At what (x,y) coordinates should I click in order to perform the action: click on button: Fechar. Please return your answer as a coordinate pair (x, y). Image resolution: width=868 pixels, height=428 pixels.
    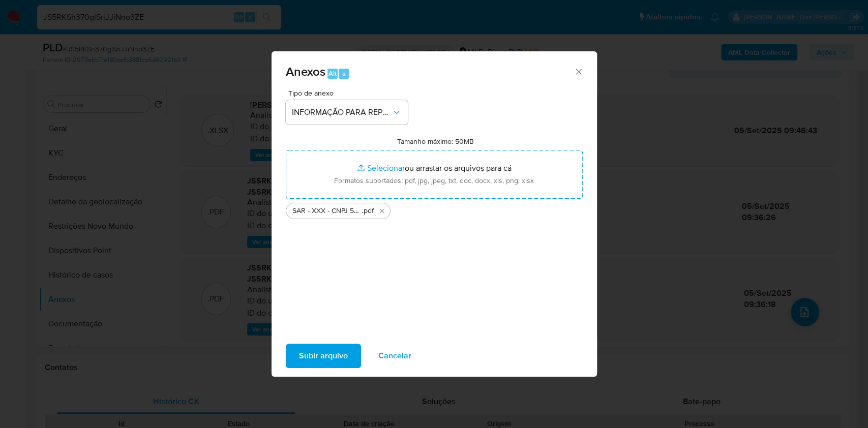
    Looking at the image, I should click on (578, 71).